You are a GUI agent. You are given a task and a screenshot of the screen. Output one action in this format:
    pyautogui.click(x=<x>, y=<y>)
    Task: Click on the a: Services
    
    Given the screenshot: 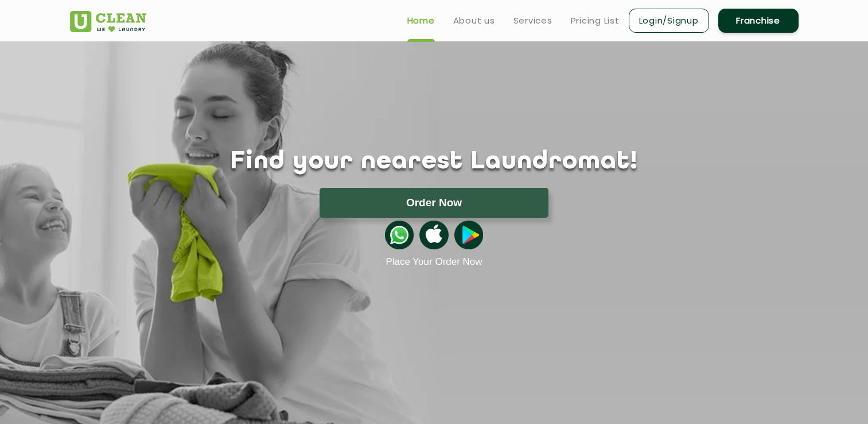 What is the action you would take?
    pyautogui.click(x=533, y=21)
    